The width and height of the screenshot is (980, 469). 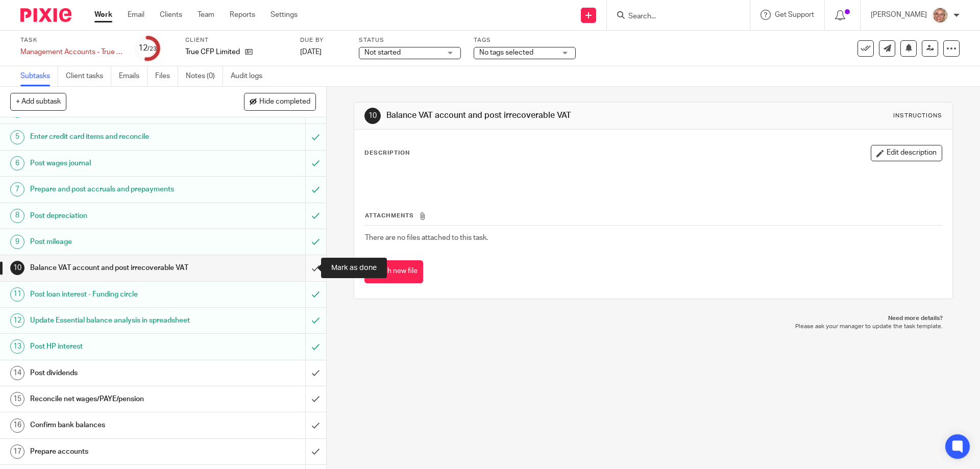 What do you see at coordinates (673, 16) in the screenshot?
I see `input: Search` at bounding box center [673, 16].